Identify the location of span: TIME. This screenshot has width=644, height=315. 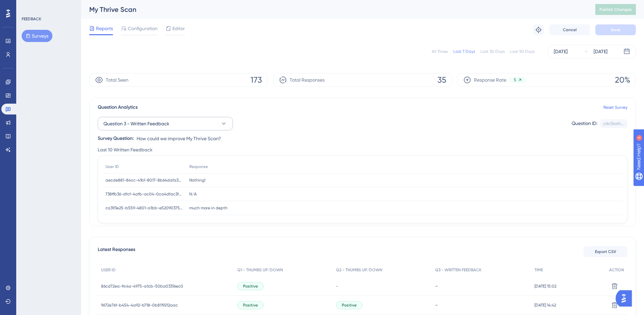
(539, 270).